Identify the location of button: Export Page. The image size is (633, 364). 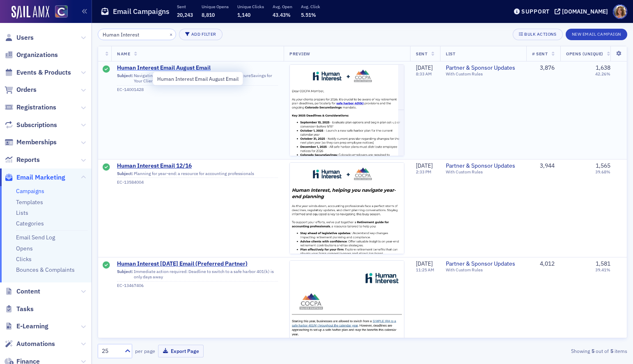
(181, 351).